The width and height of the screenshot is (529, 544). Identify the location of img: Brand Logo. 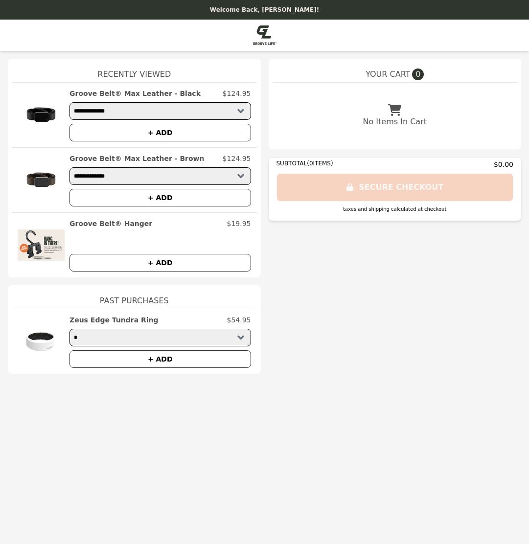
(265, 35).